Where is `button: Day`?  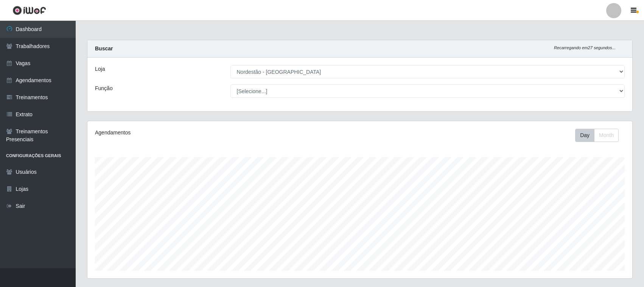 button: Day is located at coordinates (585, 135).